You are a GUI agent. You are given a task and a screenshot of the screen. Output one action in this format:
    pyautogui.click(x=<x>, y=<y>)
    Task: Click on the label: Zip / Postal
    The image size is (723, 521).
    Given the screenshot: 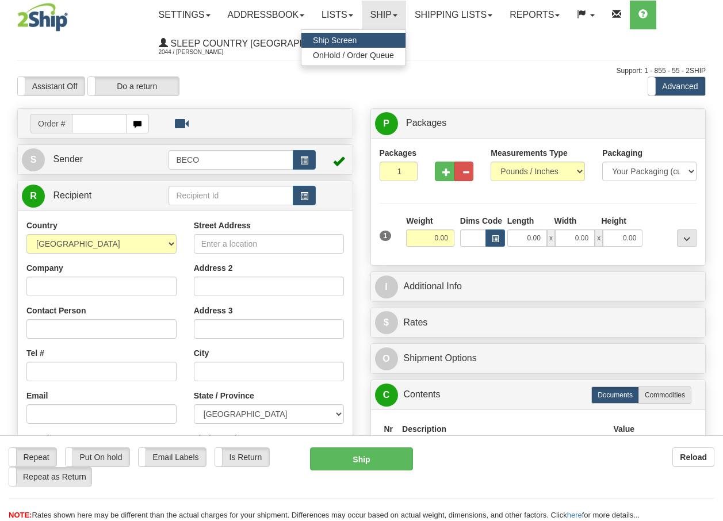 What is the action you would take?
    pyautogui.click(x=215, y=439)
    